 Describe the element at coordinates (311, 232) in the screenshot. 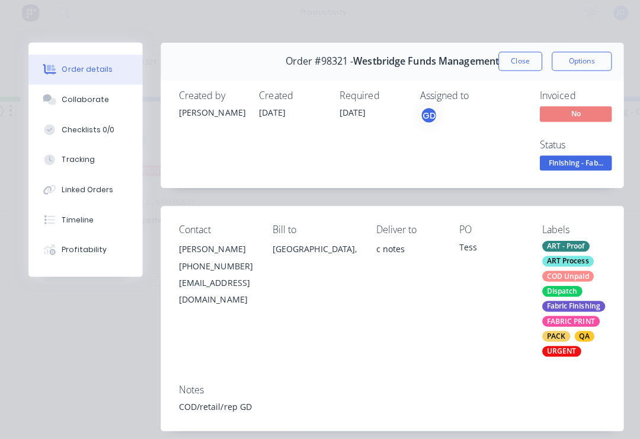

I see `div: Bill to` at that location.